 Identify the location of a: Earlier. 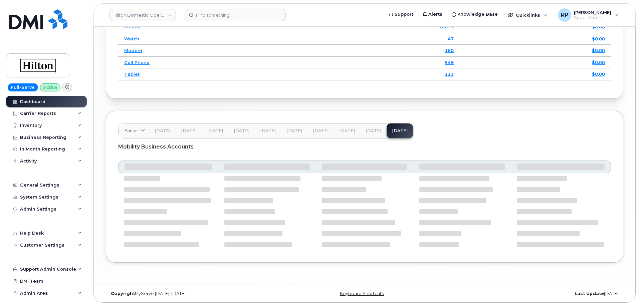
(134, 131).